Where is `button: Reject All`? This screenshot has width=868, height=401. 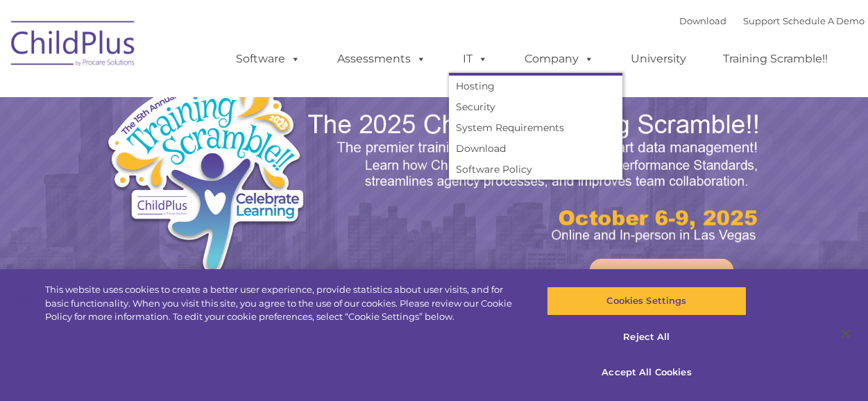
button: Reject All is located at coordinates (647, 338).